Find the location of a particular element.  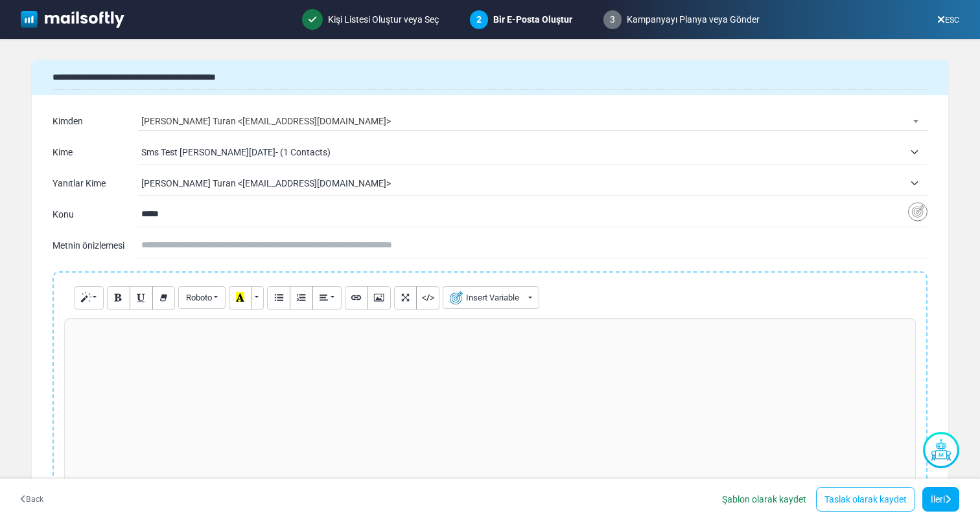

button: Style is located at coordinates (89, 298).